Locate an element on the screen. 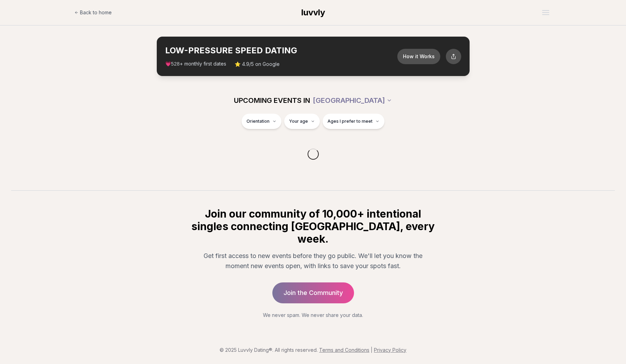  button: Open menu is located at coordinates (546, 12).